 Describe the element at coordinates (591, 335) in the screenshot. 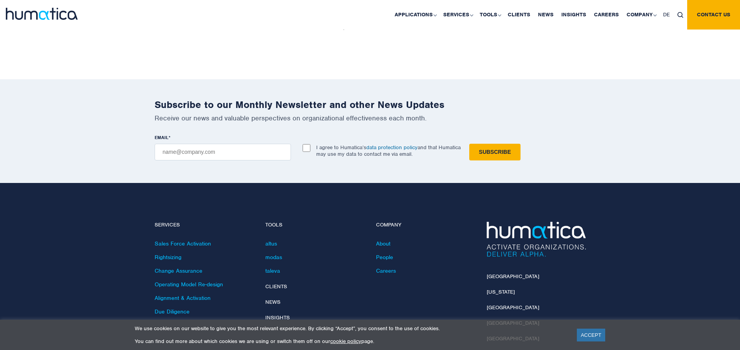

I see `a: ACCEPT` at that location.